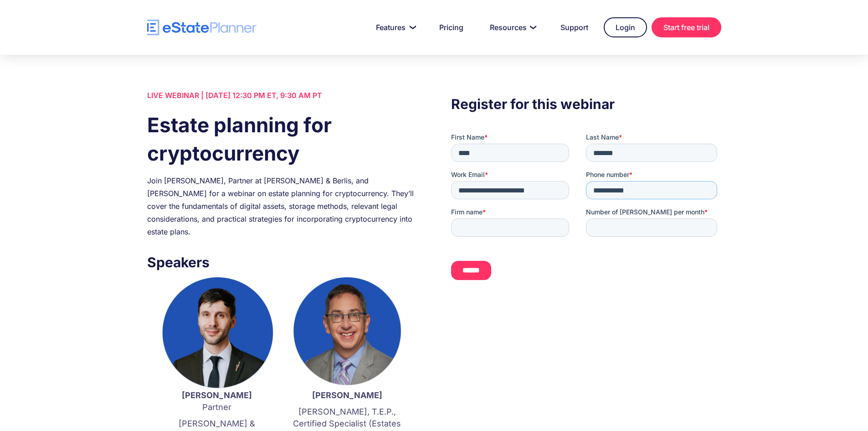 The height and width of the screenshot is (431, 868). I want to click on p: Partner, so click(217, 401).